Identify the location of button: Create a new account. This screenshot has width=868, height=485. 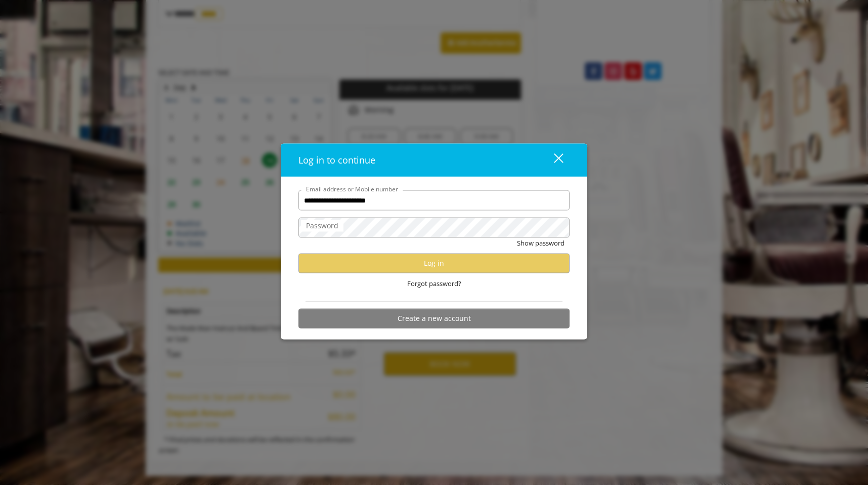
(434, 318).